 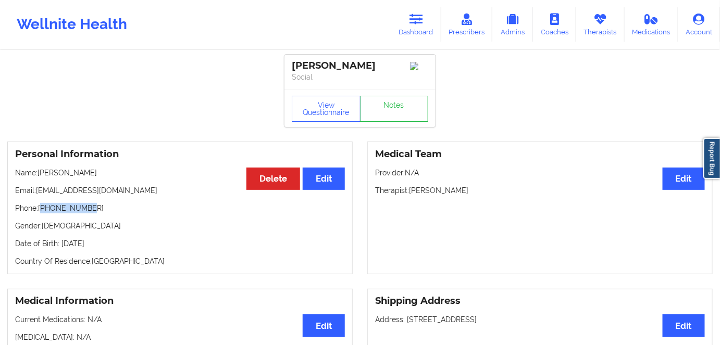 I want to click on button: Delete, so click(x=273, y=179).